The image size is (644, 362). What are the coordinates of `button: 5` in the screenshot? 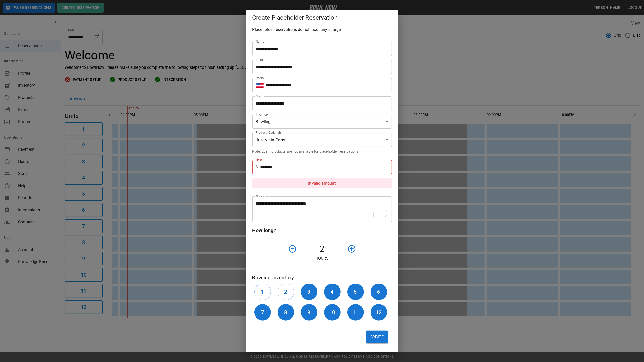 It's located at (355, 291).